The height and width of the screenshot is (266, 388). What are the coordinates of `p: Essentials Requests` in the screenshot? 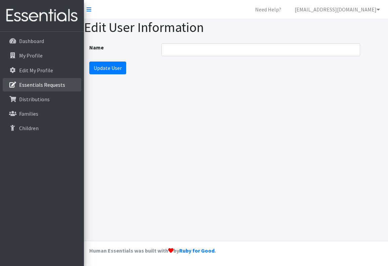 It's located at (42, 85).